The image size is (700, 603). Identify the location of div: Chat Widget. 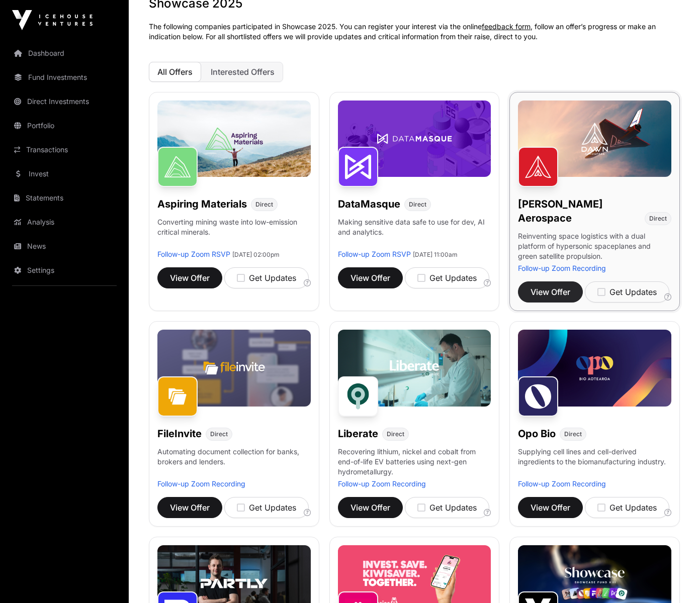
(675, 579).